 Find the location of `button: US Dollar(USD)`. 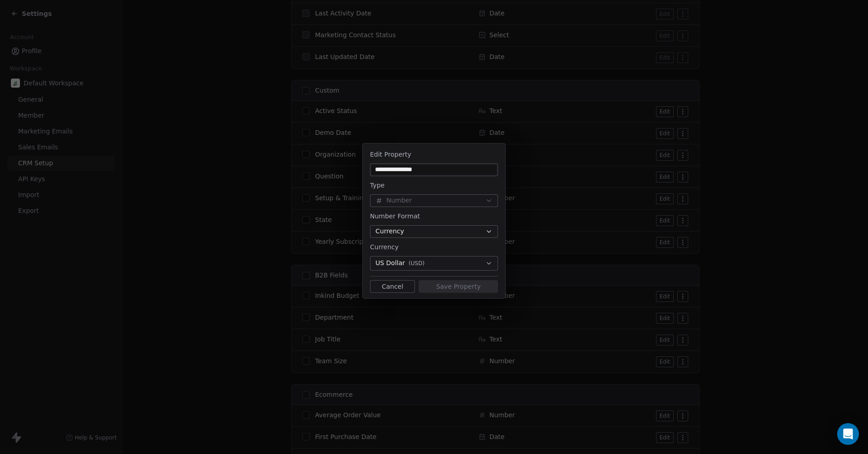

button: US Dollar(USD) is located at coordinates (434, 264).